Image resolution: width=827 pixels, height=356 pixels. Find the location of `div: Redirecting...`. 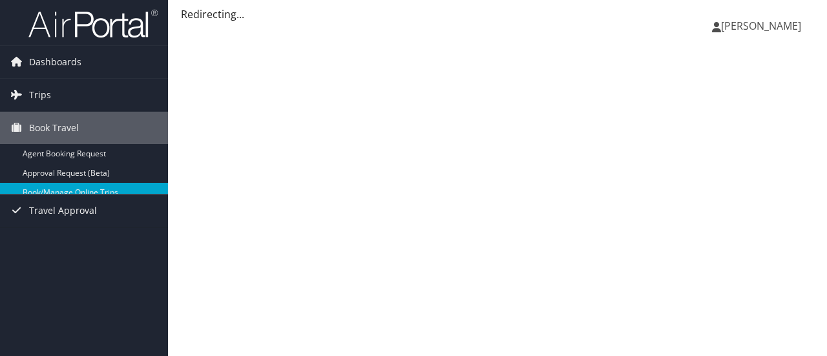

div: Redirecting... is located at coordinates (497, 14).